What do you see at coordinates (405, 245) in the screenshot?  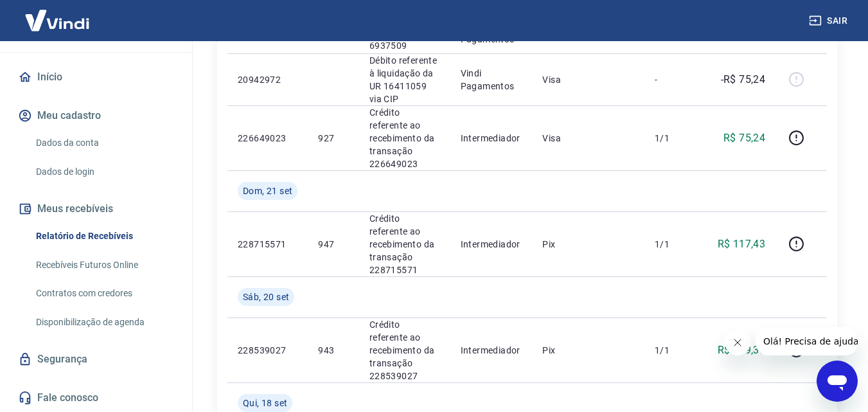 I see `p: Crédito referente ao recebimento da transação 228715571` at bounding box center [405, 245].